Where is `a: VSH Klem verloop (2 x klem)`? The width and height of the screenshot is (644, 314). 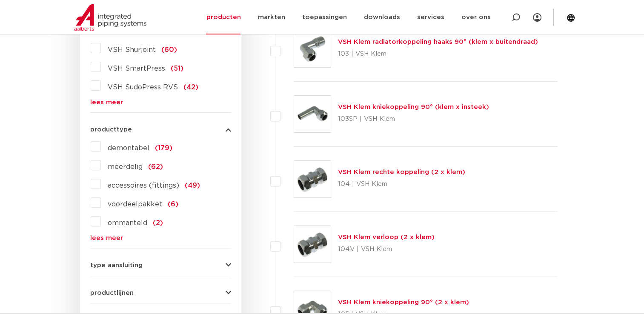 a: VSH Klem verloop (2 x klem) is located at coordinates (386, 237).